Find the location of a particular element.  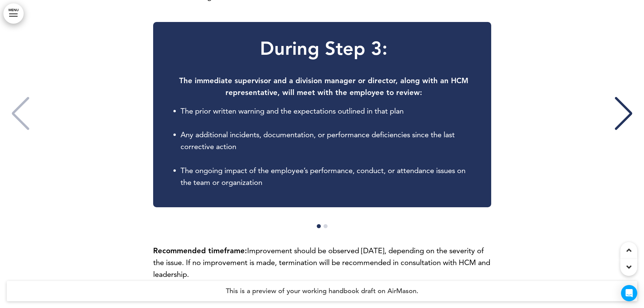

a: MENU is located at coordinates (14, 14).